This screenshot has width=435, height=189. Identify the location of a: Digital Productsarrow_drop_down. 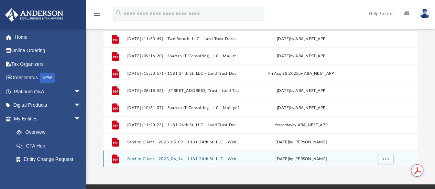
(48, 106).